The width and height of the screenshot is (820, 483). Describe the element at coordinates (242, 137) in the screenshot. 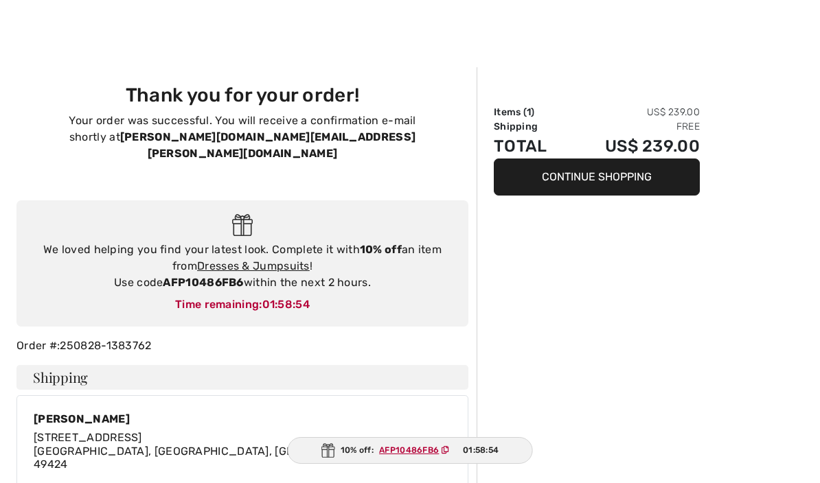

I see `p: Your order was successful. You will receive a confirmation e-mail shortly at` at that location.